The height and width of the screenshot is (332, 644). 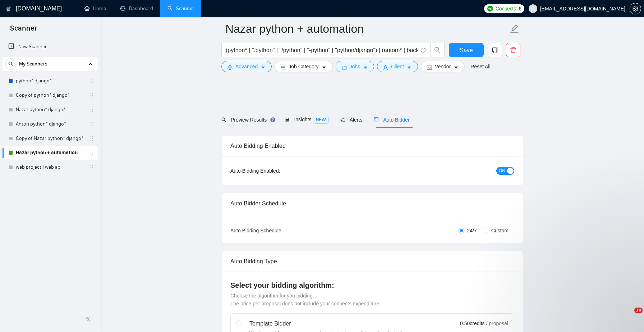 What do you see at coordinates (635, 9) in the screenshot?
I see `a: setting` at bounding box center [635, 9].